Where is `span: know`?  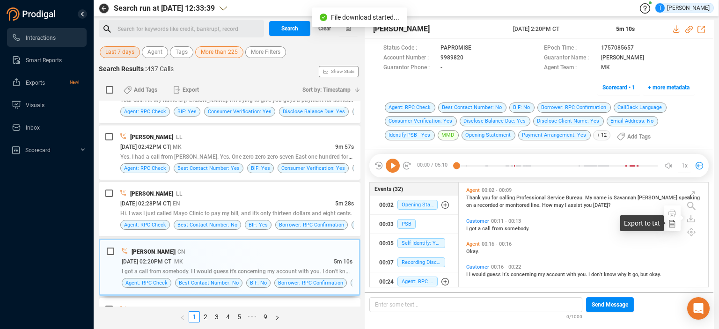 span: know is located at coordinates (610, 274).